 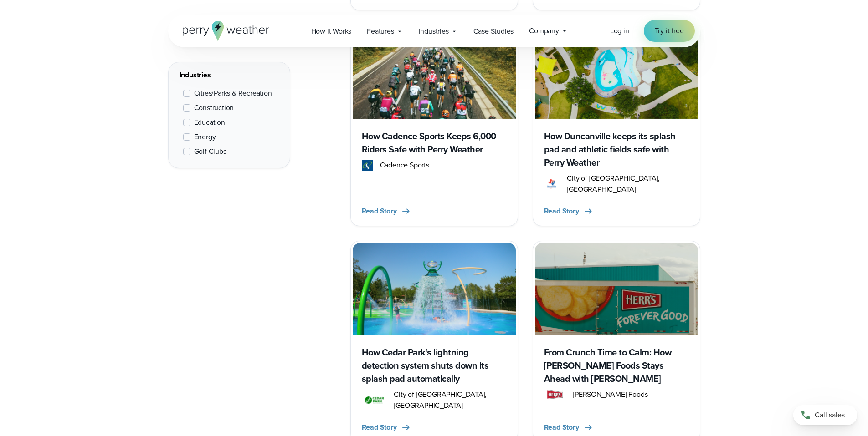 What do you see at coordinates (210, 123) in the screenshot?
I see `span: Education` at bounding box center [210, 123].